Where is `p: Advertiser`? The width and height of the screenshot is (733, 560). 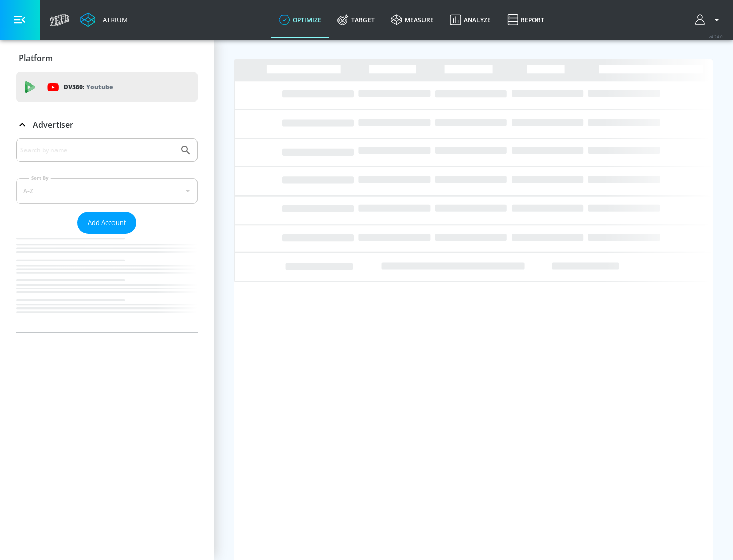 p: Advertiser is located at coordinates (53, 124).